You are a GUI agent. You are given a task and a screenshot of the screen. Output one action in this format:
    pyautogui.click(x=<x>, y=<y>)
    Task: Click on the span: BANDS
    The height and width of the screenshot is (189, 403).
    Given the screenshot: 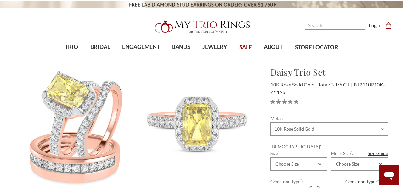 What is the action you would take?
    pyautogui.click(x=181, y=47)
    